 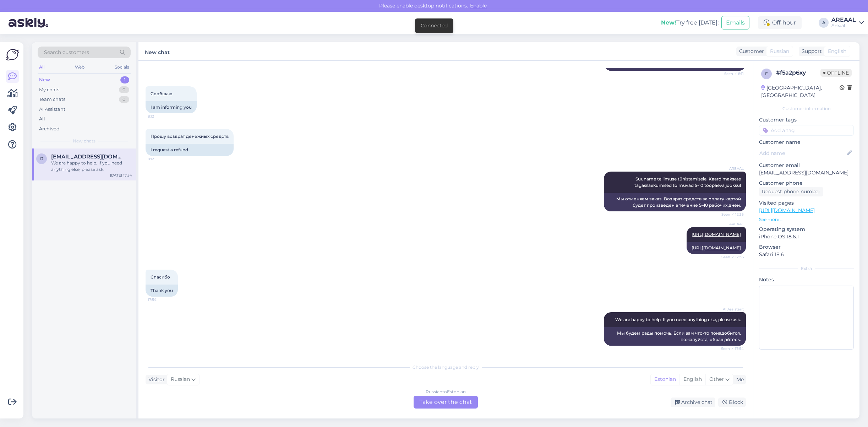 I want to click on div: I am informing you, so click(x=171, y=107).